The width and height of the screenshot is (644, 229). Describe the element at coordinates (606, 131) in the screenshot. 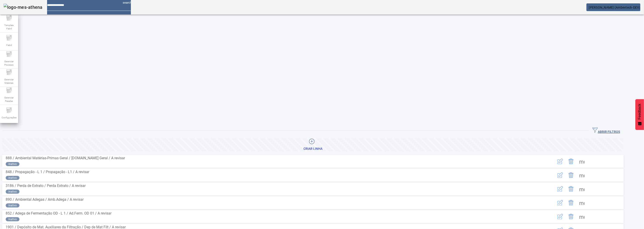

I see `button: ABRIR FILTROS` at that location.